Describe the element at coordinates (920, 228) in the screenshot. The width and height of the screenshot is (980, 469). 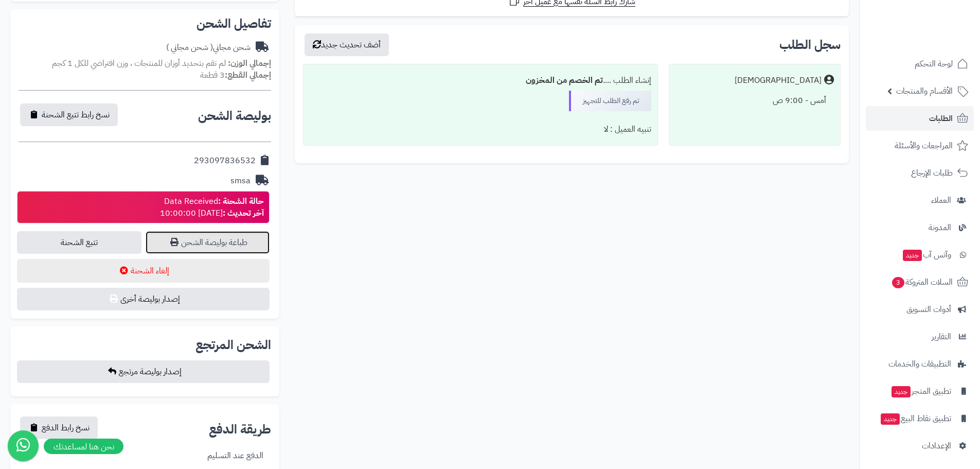
I see `a: المدونة` at that location.